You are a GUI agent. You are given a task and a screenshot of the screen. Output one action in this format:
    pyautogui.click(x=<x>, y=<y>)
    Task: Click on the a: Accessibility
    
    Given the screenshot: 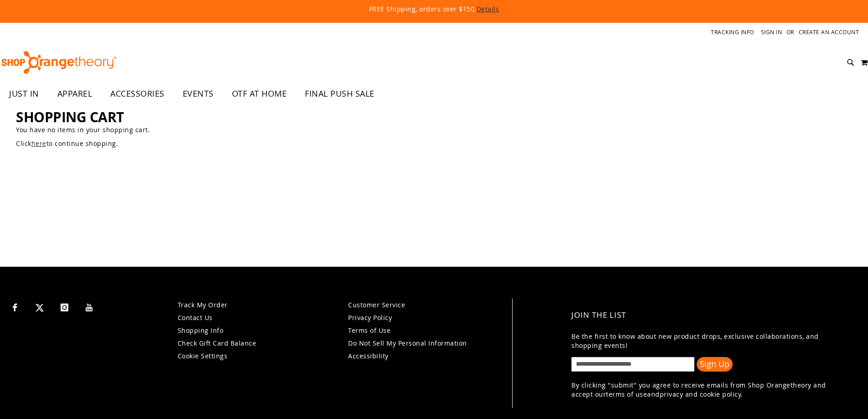 What is the action you would take?
    pyautogui.click(x=368, y=355)
    